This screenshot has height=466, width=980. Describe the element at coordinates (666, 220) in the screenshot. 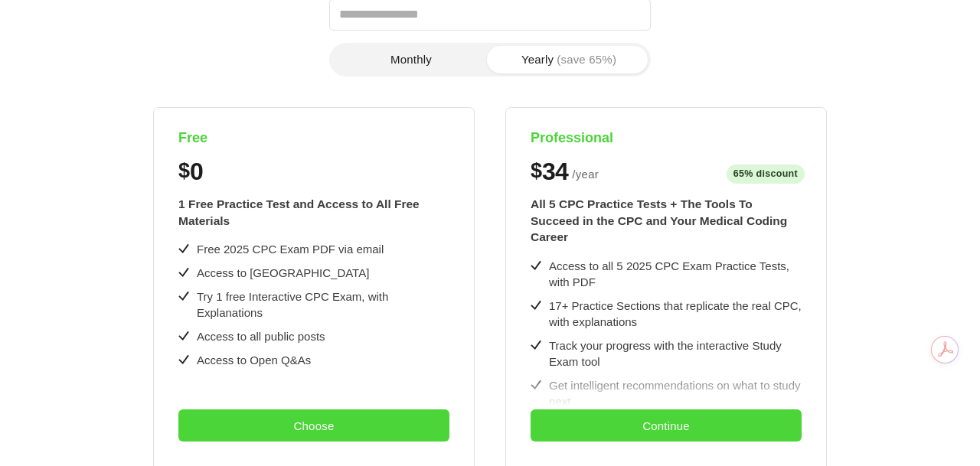

I see `div: All 5 CPC Practice Tests + The Tools To Succeed in the CPC and Your Medical Coding Career` at that location.